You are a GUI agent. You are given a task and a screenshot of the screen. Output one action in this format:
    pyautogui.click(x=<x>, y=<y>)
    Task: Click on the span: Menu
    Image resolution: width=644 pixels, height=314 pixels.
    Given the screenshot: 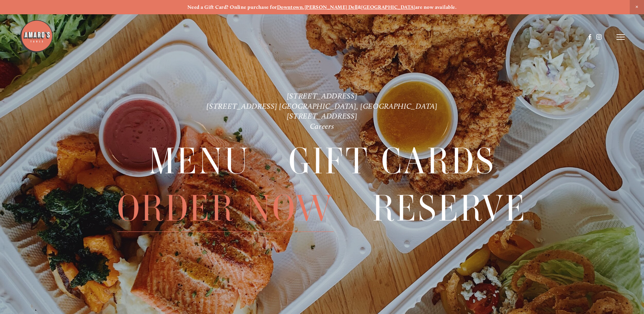 What is the action you would take?
    pyautogui.click(x=199, y=161)
    